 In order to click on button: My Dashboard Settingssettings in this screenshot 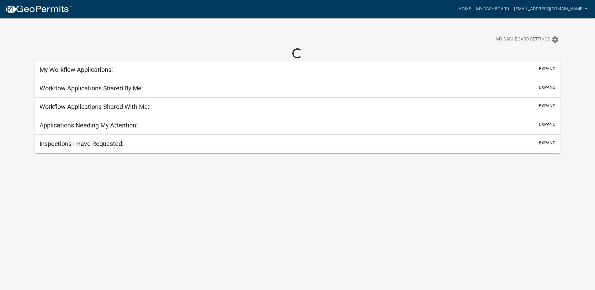, I will do `click(528, 39)`.